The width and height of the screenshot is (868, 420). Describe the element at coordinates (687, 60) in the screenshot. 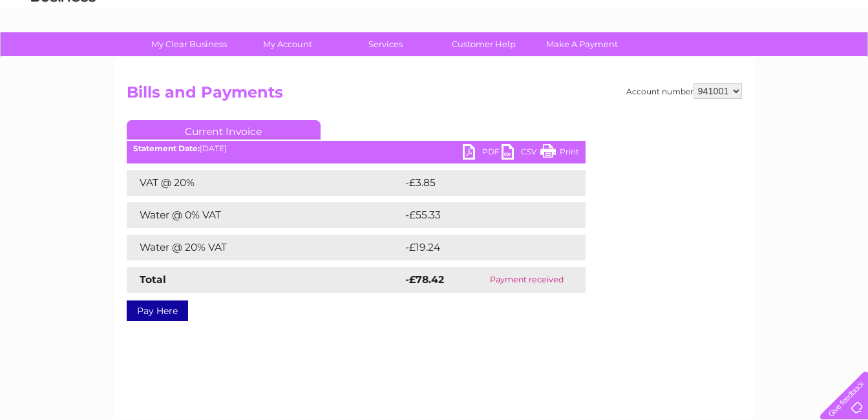

I see `a: Energy` at that location.